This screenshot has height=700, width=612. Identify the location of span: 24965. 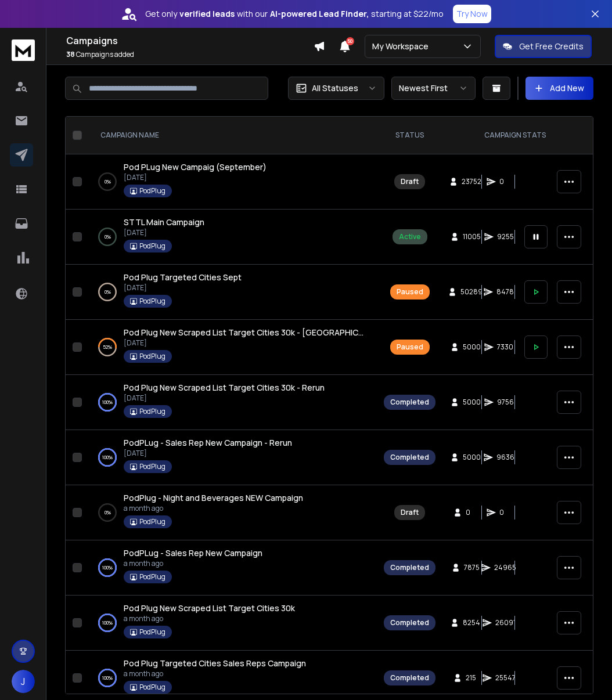
(506, 568).